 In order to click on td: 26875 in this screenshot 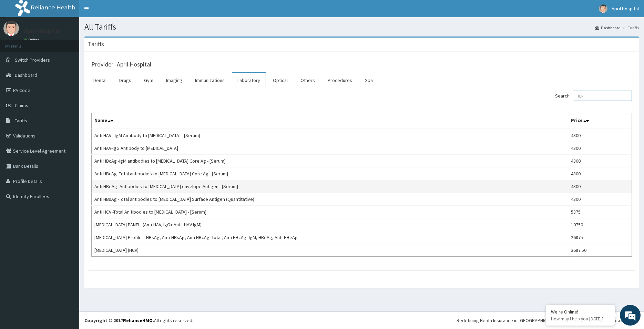, I will do `click(600, 237)`.